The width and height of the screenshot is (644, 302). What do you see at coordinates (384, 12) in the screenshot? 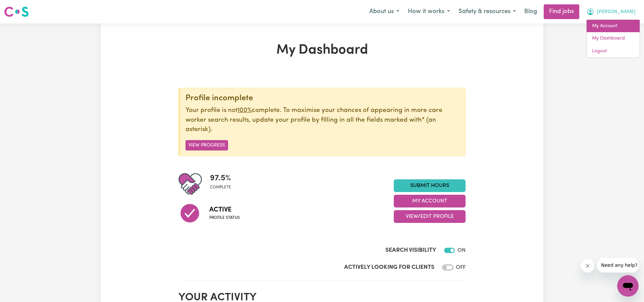
I see `button: About us` at bounding box center [384, 12].